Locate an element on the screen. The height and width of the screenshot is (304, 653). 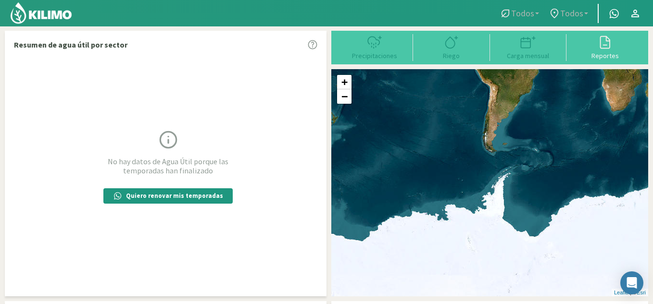
p: Resumen de agua útil por sector is located at coordinates (71, 45).